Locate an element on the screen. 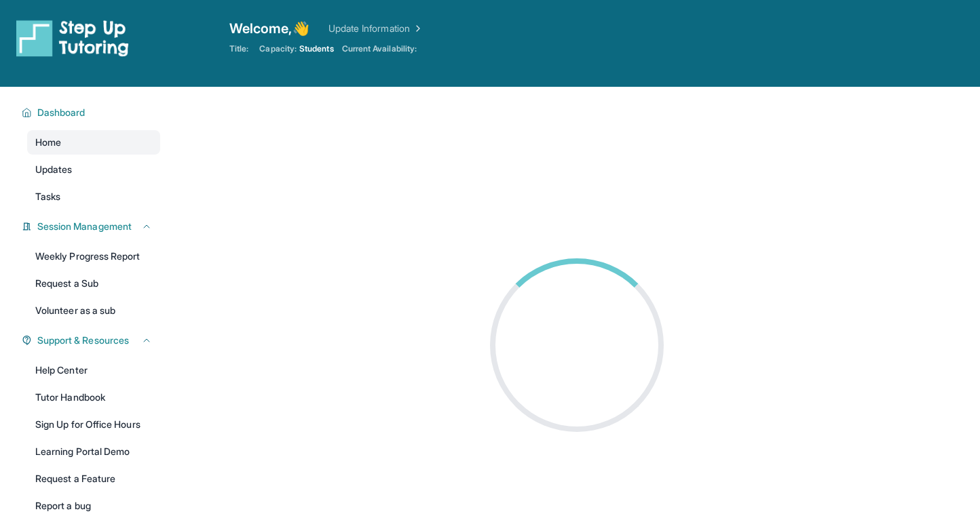  span: Welcome, 👋 is located at coordinates (270, 29).